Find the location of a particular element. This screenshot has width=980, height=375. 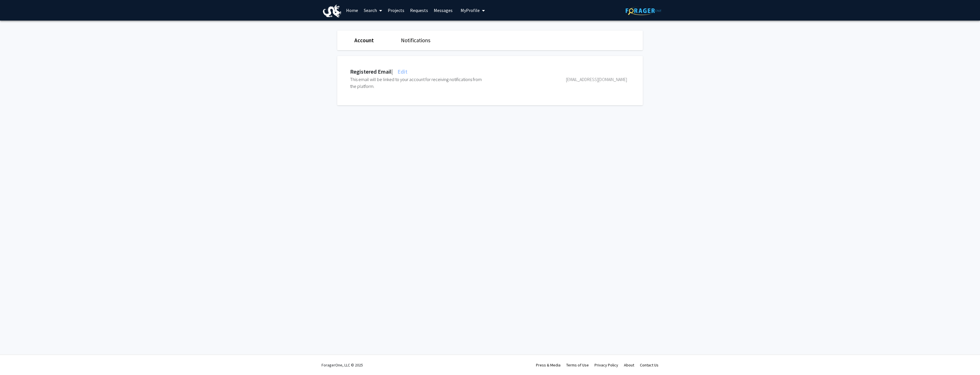

a: Search is located at coordinates (373, 10).